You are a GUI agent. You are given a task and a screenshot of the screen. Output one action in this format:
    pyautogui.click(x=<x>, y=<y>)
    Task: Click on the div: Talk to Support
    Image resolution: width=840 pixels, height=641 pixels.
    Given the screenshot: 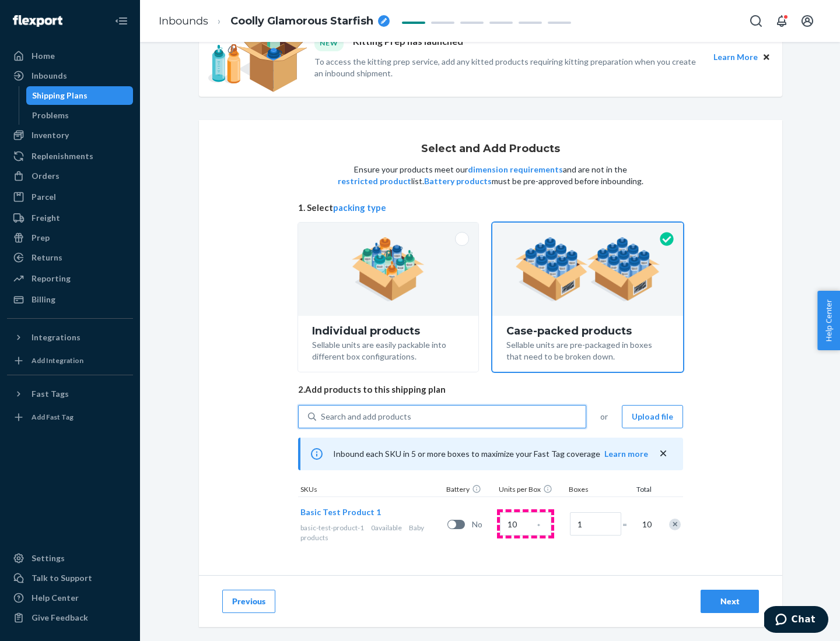 What is the action you would take?
    pyautogui.click(x=62, y=578)
    